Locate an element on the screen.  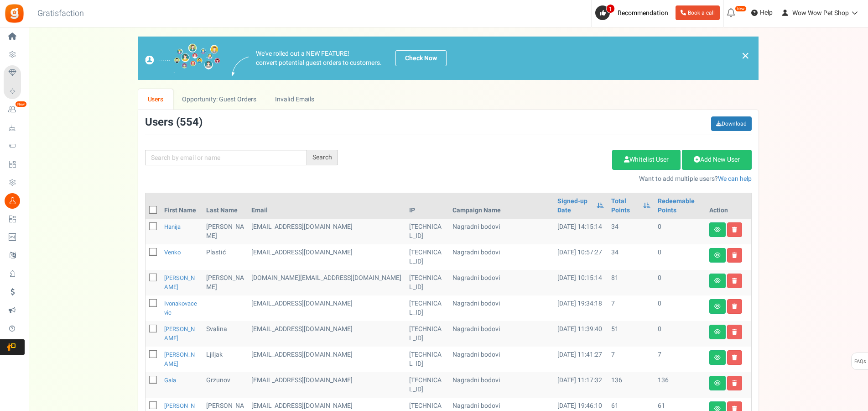
span: 554 is located at coordinates (189, 122).